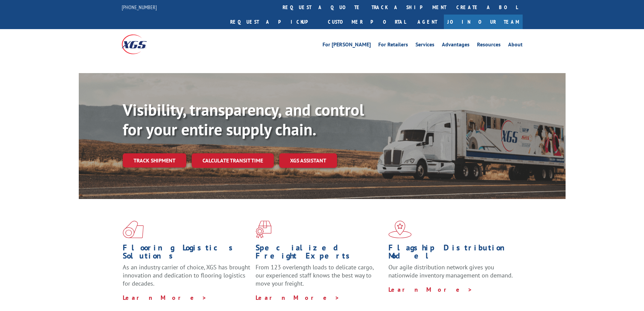 This screenshot has width=644, height=311. What do you see at coordinates (274, 22) in the screenshot?
I see `a: Request a pickup` at bounding box center [274, 22].